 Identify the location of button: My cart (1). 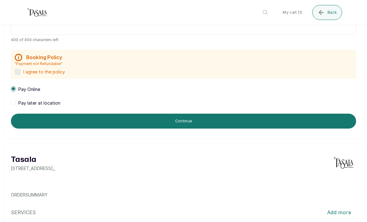
(292, 12).